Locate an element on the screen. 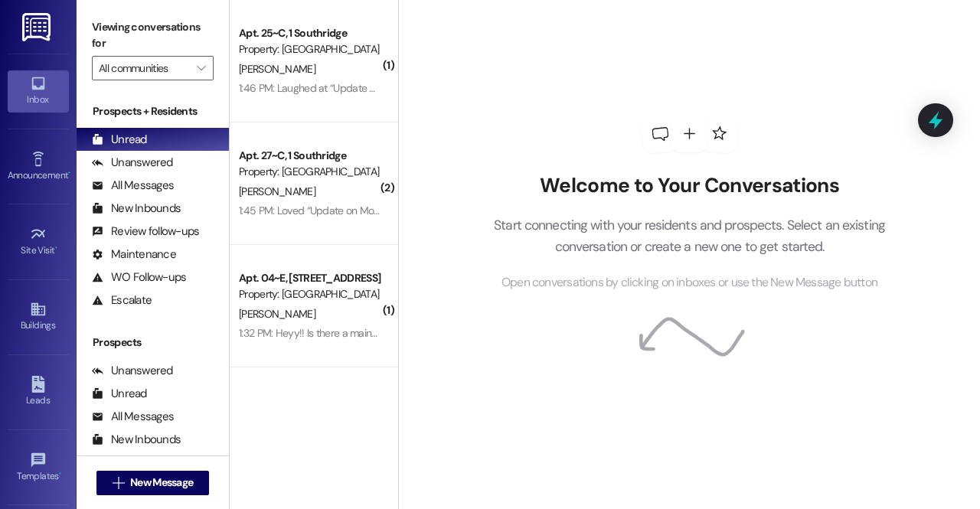 The image size is (980, 509). button: New Message is located at coordinates (153, 483).